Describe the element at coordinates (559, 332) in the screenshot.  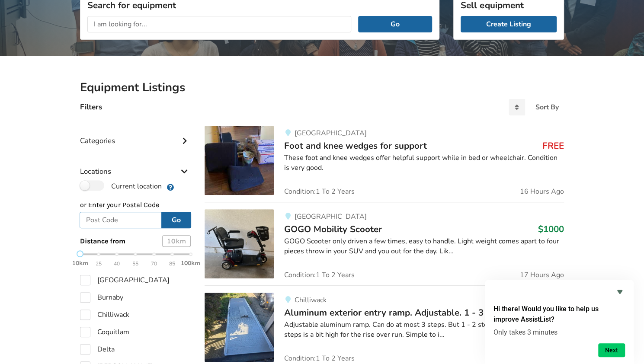
I see `p: Only takes 3 minutes` at that location.